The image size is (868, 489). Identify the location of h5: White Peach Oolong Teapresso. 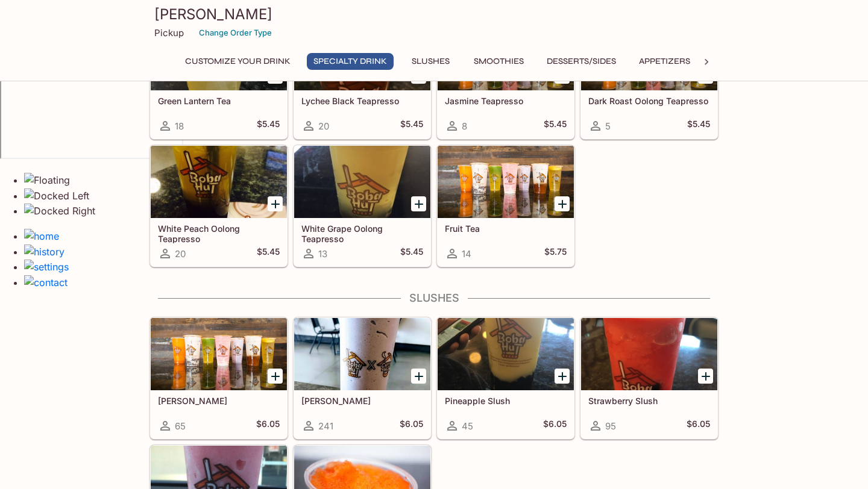
(219, 233).